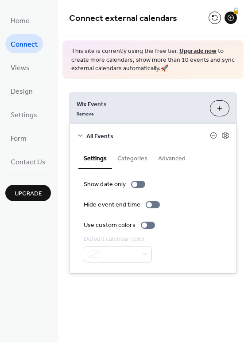  I want to click on a: Contact Us, so click(28, 161).